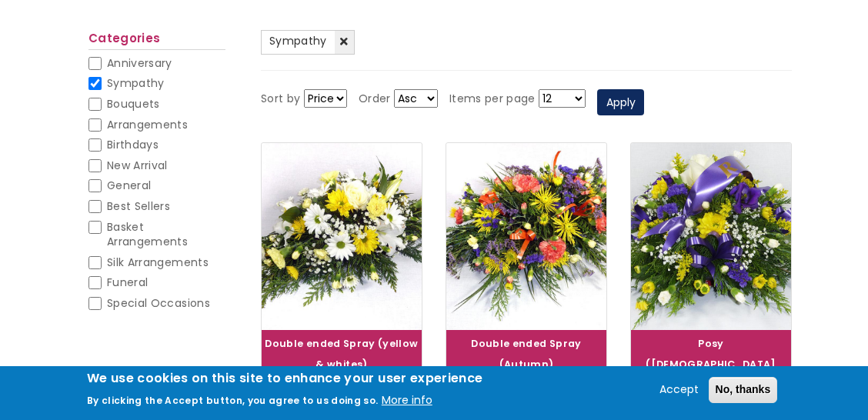 This screenshot has width=868, height=420. What do you see at coordinates (492, 99) in the screenshot?
I see `label: Items per page` at bounding box center [492, 99].